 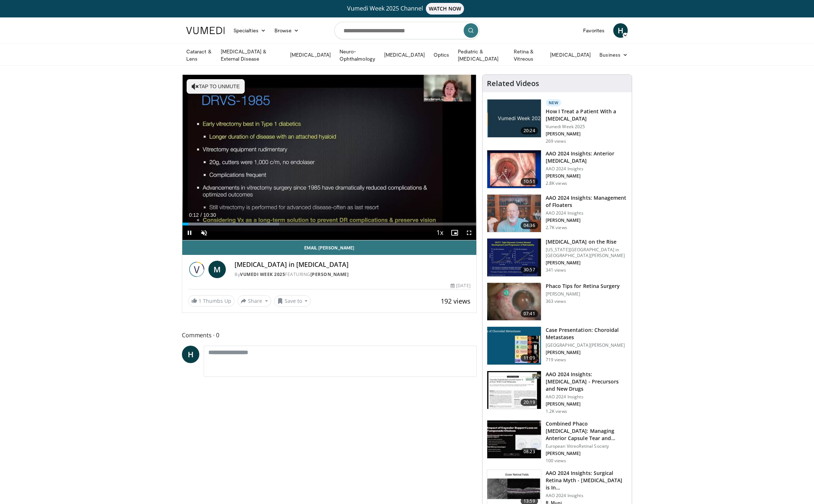 I want to click on img: 09a5a4c3-e86c-4597-82e4-0e3b8dc31a3b.150x105_q85_crop-smart_upscale.jpg, so click(x=514, y=439).